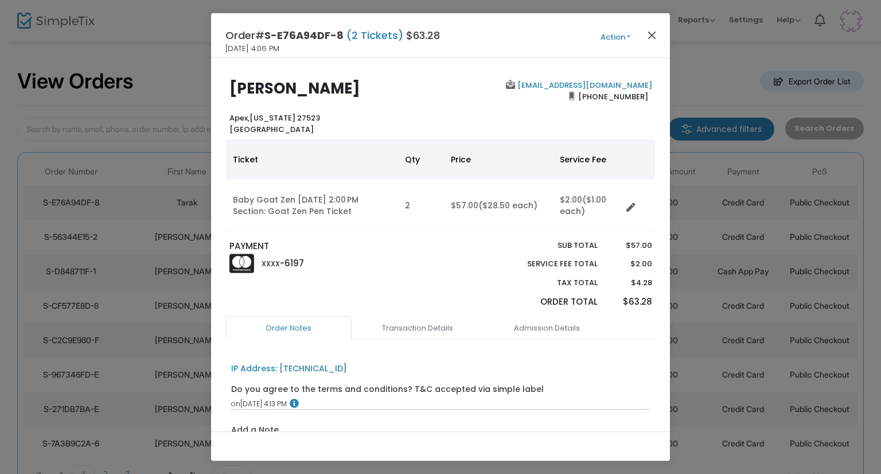 The width and height of the screenshot is (881, 474). I want to click on span: -6197, so click(292, 263).